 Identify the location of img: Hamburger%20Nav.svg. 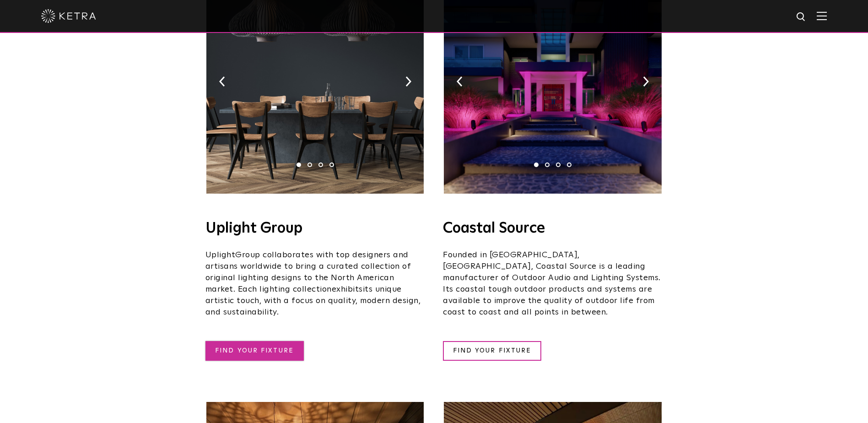
(822, 16).